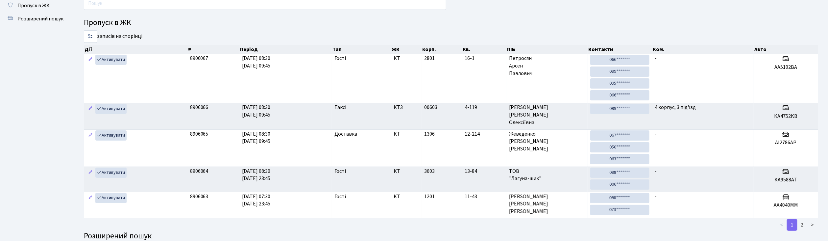 The width and height of the screenshot is (828, 241). I want to click on span: 8906064, so click(199, 171).